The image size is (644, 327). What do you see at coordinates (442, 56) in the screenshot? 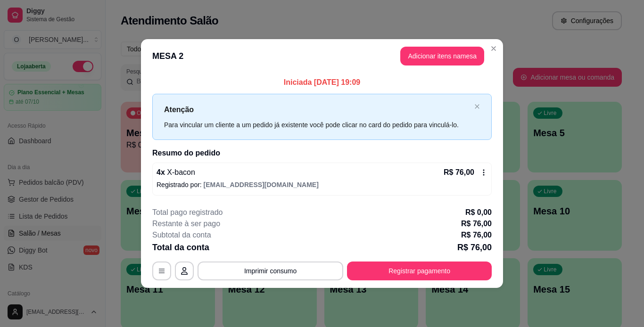
I see `button: Adicionar itens namesa` at bounding box center [442, 56].